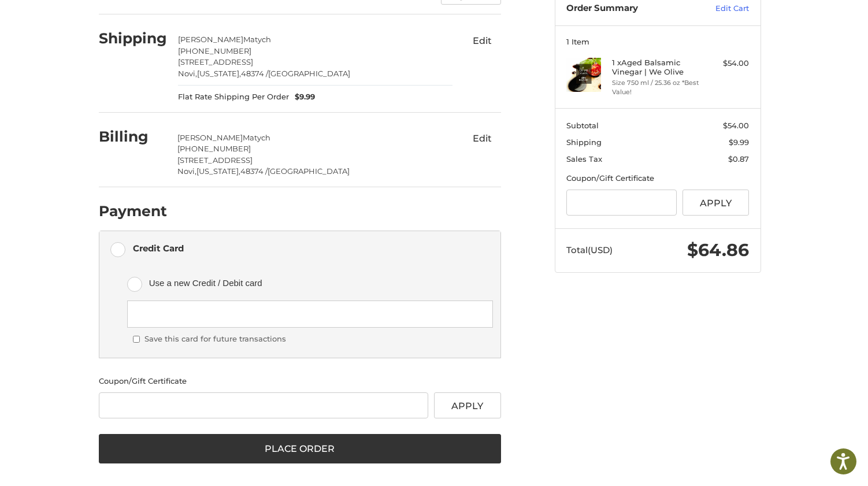  I want to click on h3: 1 Item, so click(658, 42).